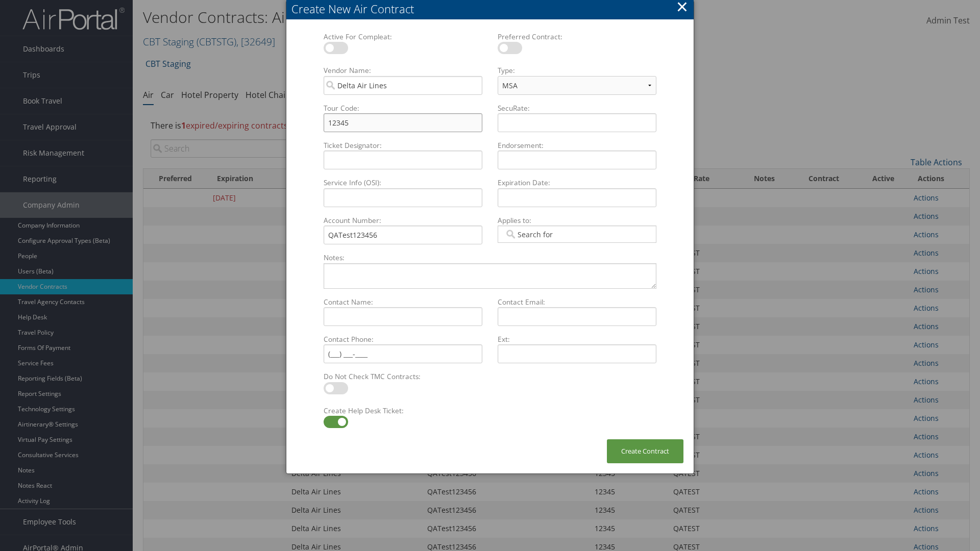  I want to click on label: Contact Phone:, so click(403, 339).